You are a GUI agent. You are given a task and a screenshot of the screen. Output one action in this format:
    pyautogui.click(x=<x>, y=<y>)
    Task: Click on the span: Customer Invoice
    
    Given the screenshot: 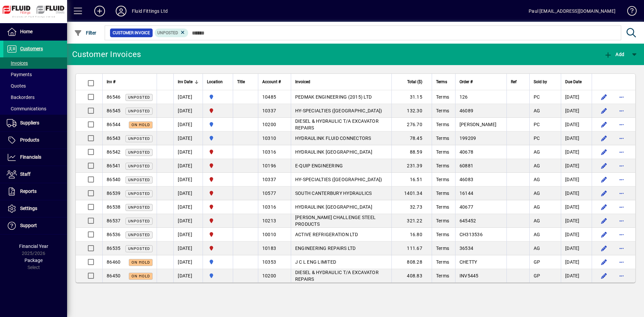 What is the action you would take?
    pyautogui.click(x=131, y=33)
    